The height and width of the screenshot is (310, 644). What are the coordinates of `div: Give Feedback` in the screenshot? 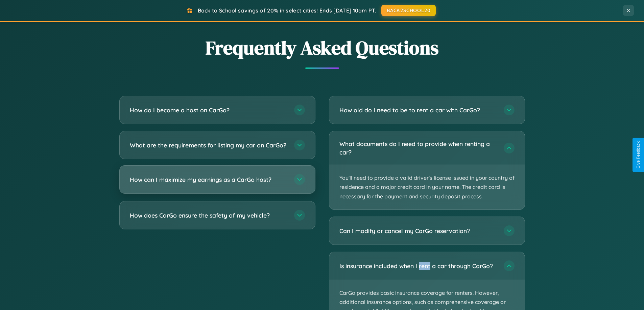 It's located at (638, 155).